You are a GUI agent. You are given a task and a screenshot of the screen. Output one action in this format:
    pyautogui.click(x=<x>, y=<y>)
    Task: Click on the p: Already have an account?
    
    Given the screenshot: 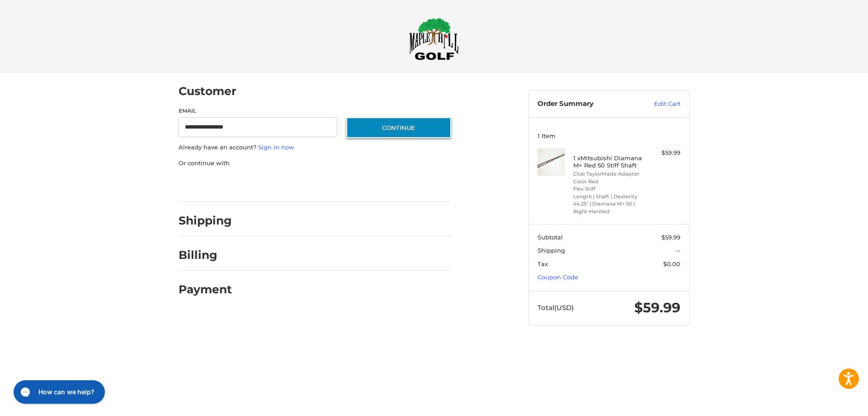 What is the action you would take?
    pyautogui.click(x=315, y=147)
    